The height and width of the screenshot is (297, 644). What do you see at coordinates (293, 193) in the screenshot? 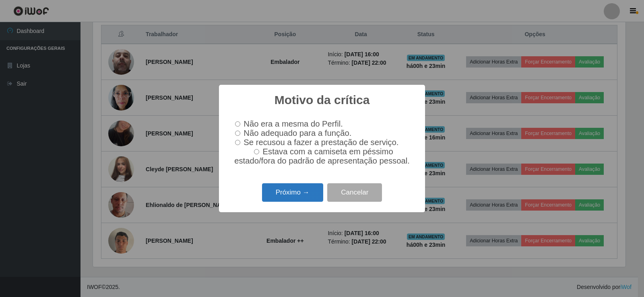
I see `button: Próximo →` at bounding box center [293, 193].